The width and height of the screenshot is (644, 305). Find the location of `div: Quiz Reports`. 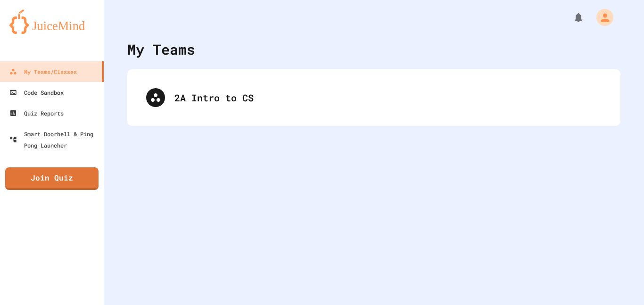

div: Quiz Reports is located at coordinates (36, 113).